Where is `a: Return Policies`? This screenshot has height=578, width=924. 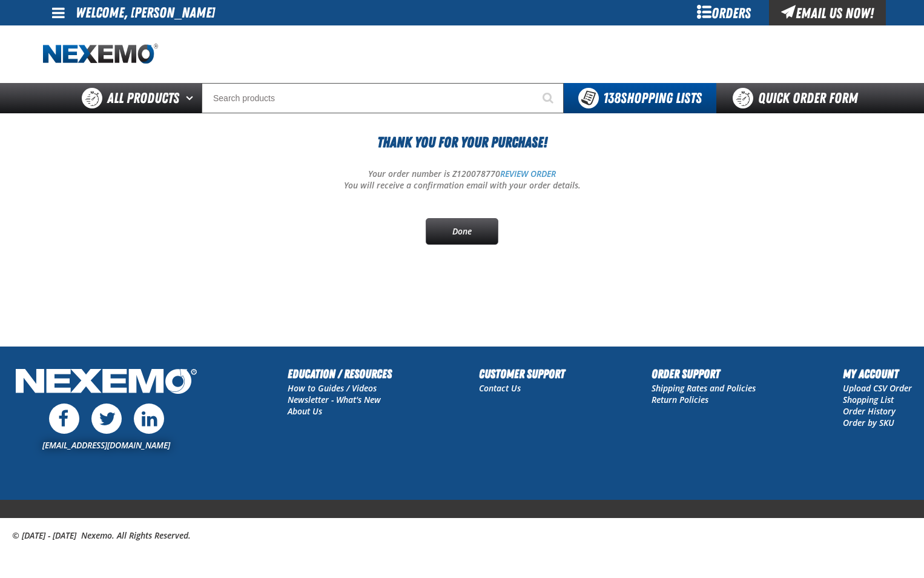 a: Return Policies is located at coordinates (680, 399).